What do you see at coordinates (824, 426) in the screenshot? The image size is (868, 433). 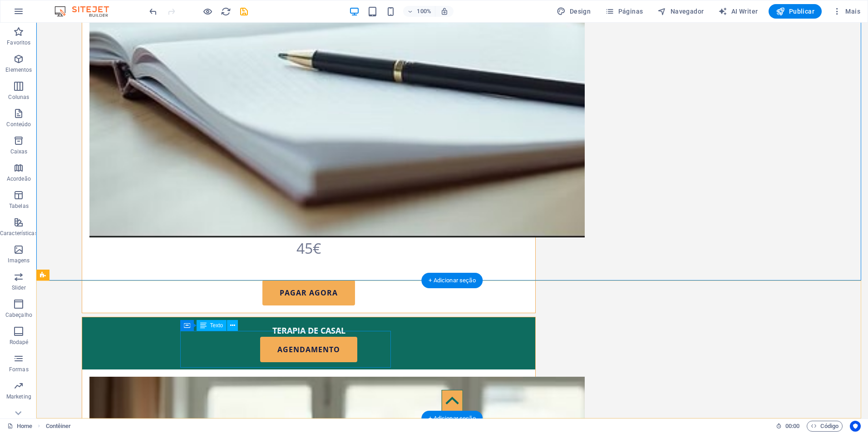 I see `span: Código` at bounding box center [824, 426].